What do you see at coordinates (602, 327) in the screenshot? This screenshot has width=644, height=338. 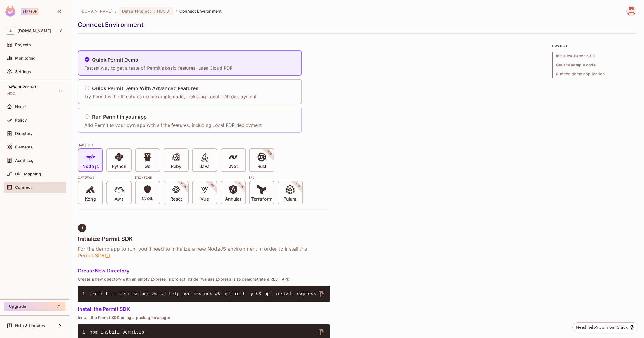 I see `div: Need help? Join our Slack` at bounding box center [602, 327].